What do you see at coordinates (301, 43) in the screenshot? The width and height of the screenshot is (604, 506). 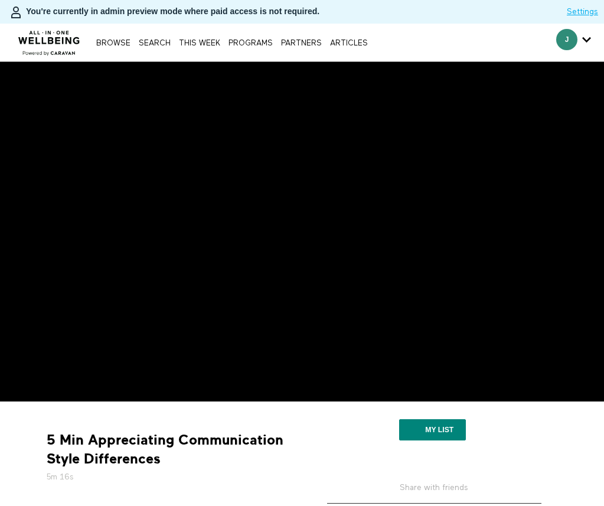 I see `a: PARTNERS` at bounding box center [301, 43].